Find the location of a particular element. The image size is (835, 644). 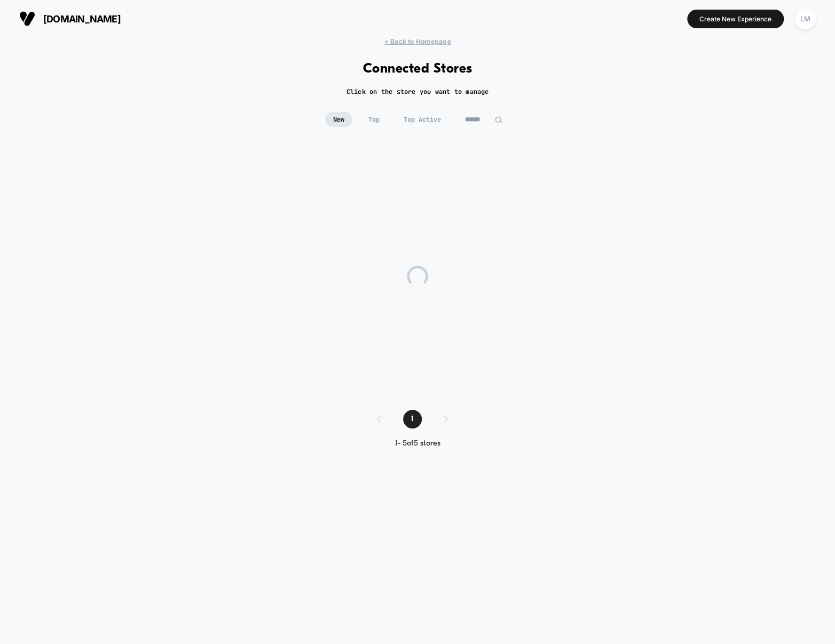

div: LM is located at coordinates (805, 18).